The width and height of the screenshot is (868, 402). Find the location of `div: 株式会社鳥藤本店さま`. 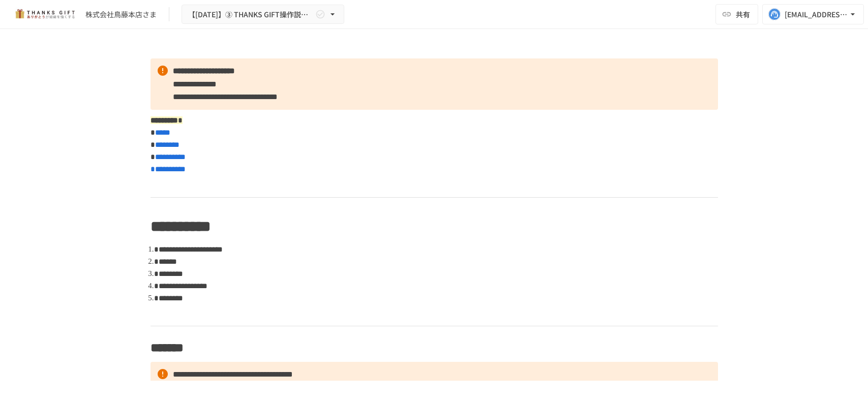

div: 株式会社鳥藤本店さま is located at coordinates (121, 14).